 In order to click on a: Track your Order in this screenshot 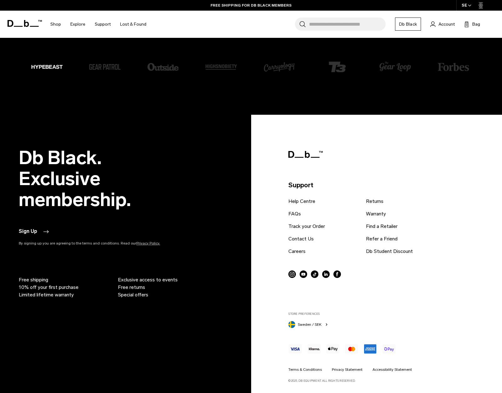, I will do `click(307, 227)`.